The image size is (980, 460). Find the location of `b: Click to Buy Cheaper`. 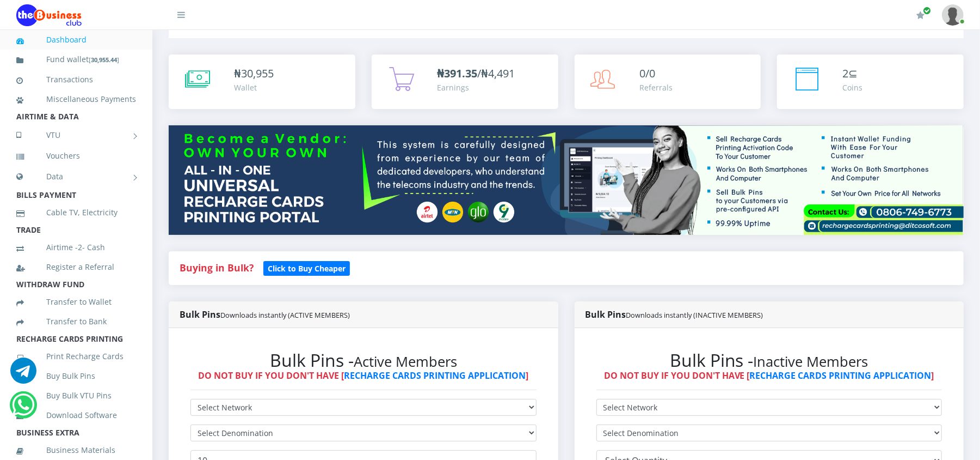

b: Click to Buy Cheaper is located at coordinates (307, 268).